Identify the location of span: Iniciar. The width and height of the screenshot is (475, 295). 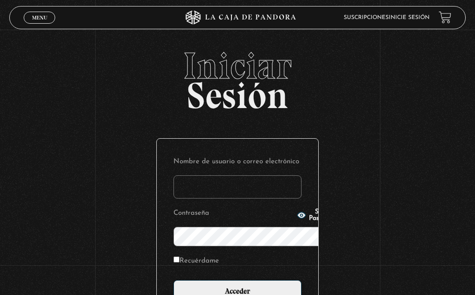
(237, 66).